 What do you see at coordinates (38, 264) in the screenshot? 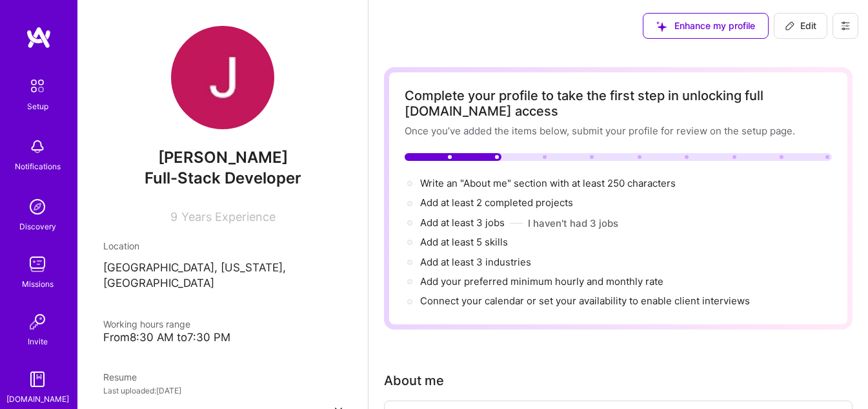
I see `img: teamwork` at bounding box center [38, 264].